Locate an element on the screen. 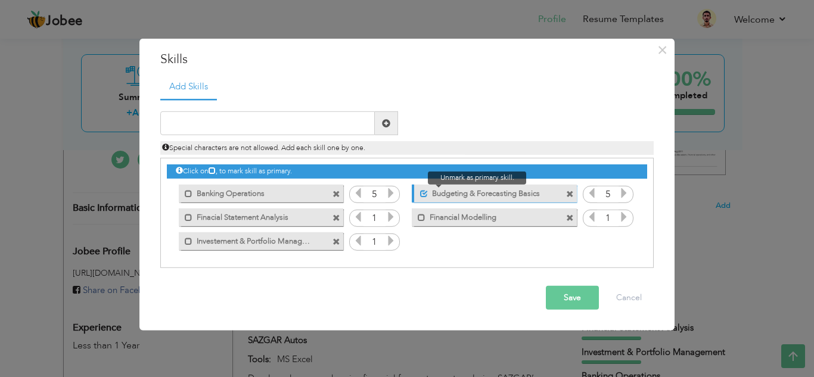  span: Unmark as primary skill. is located at coordinates (477, 178).